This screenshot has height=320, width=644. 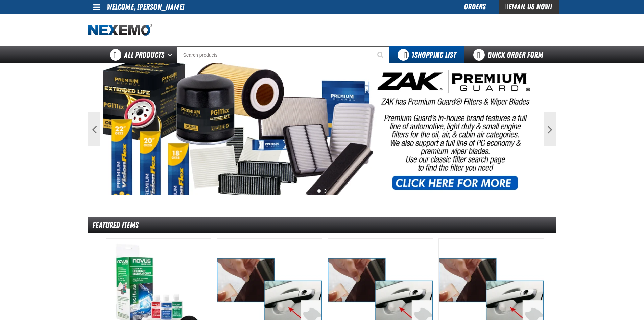 What do you see at coordinates (322, 130) in the screenshot?
I see `img: PG Filters & Wipers` at bounding box center [322, 130].